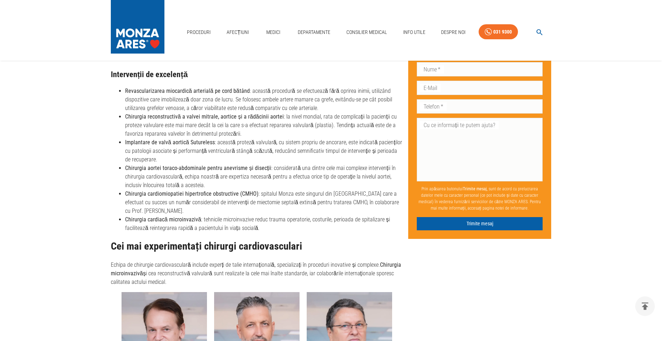 The image size is (662, 341). I want to click on a: Departamente, so click(314, 32).